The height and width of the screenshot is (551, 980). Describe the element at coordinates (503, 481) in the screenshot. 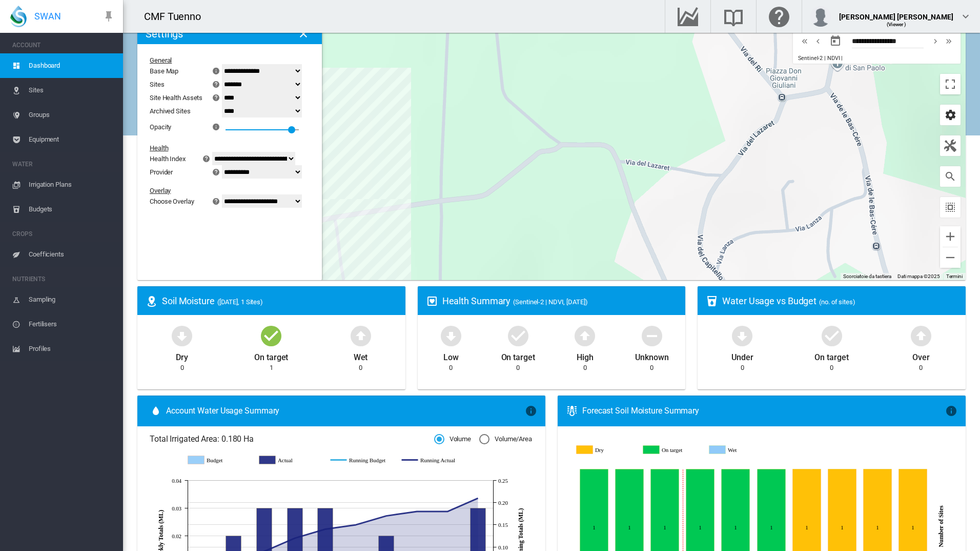

I see `tspan: 0.25` at that location.